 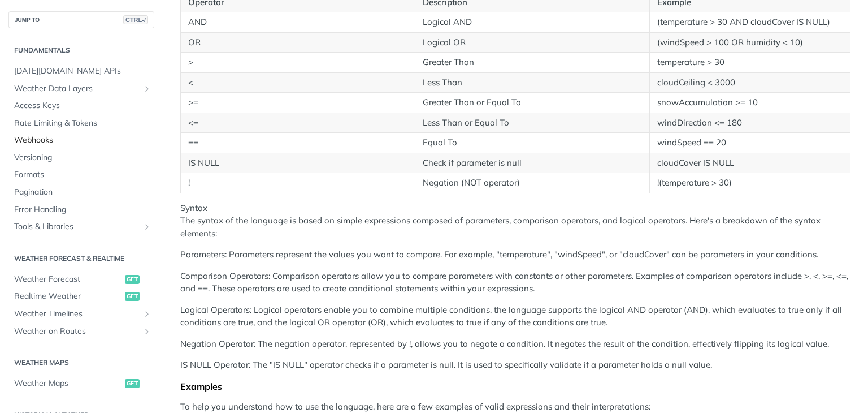 What do you see at coordinates (82, 158) in the screenshot?
I see `a: Versioning` at bounding box center [82, 158].